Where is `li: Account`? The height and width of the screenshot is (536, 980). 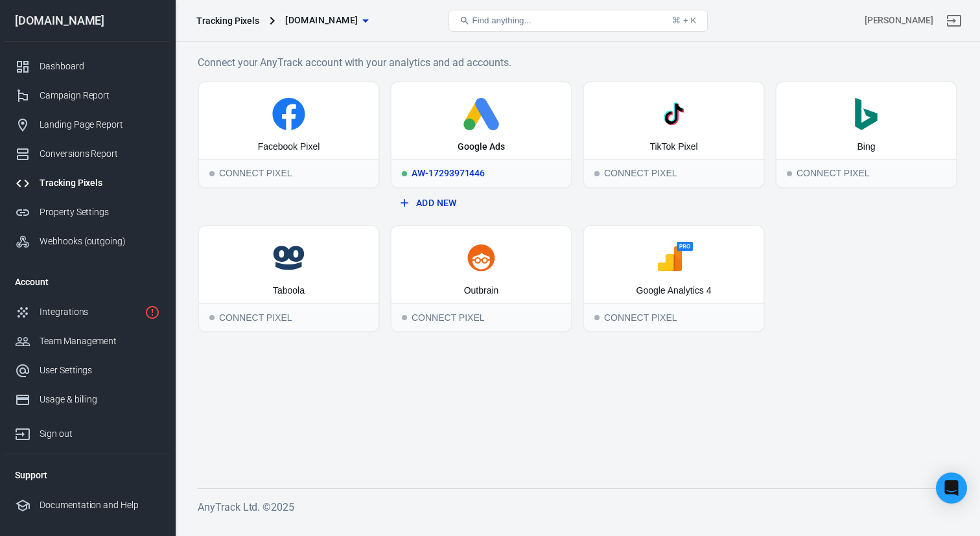 li: Account is located at coordinates (87, 282).